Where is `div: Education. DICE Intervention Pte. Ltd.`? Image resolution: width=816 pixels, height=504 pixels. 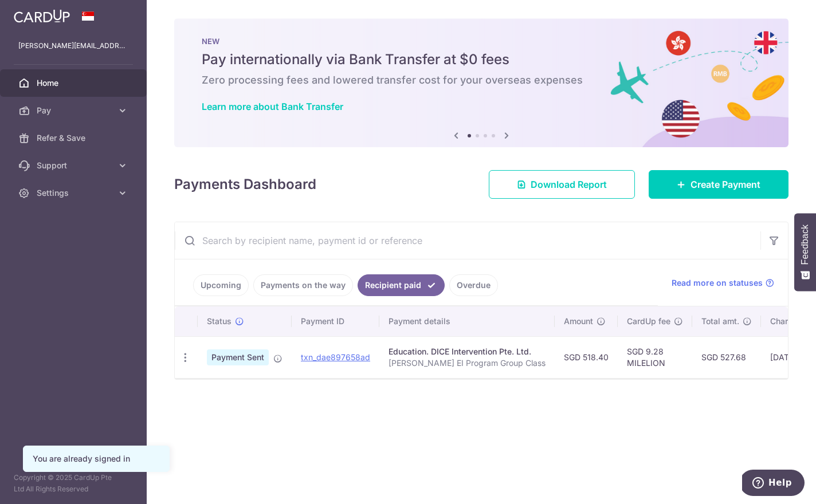 div: Education. DICE Intervention Pte. Ltd. is located at coordinates (467, 351).